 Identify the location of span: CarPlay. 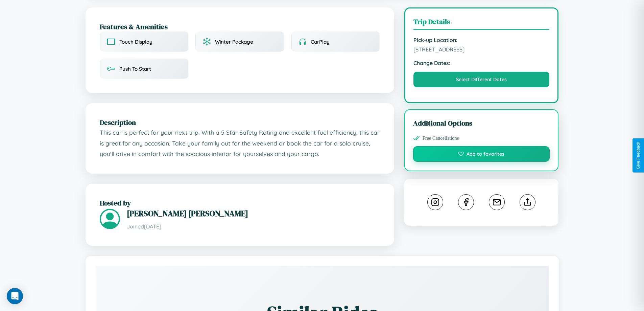
(320, 42).